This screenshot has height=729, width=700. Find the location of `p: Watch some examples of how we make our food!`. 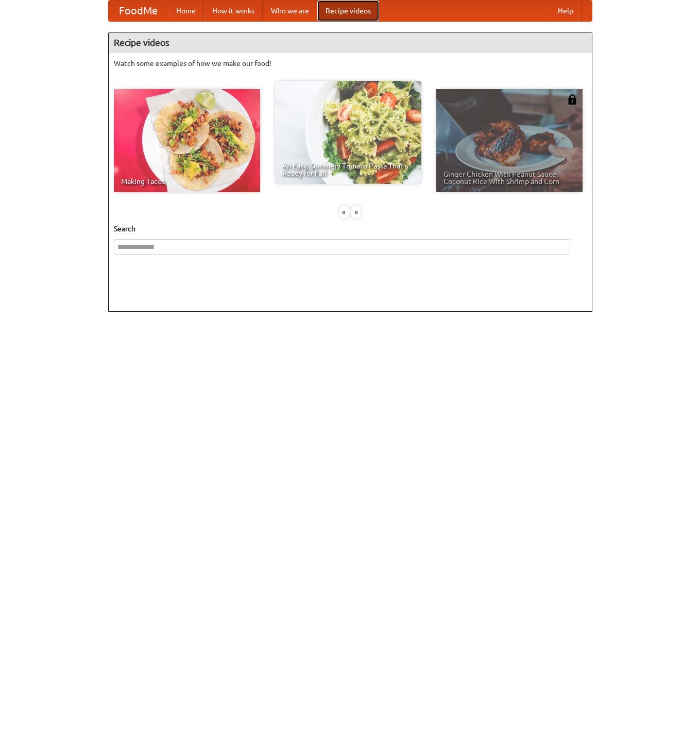

p: Watch some examples of how we make our food! is located at coordinates (350, 63).